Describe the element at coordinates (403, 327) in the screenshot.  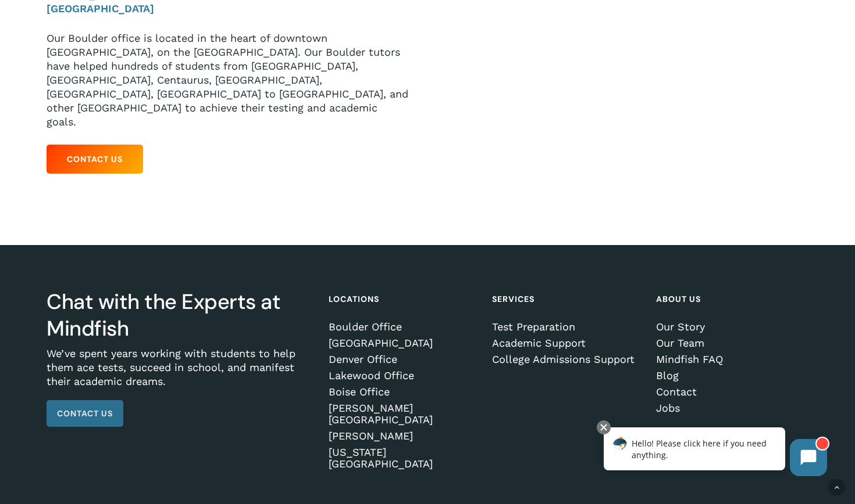
I see `a: Boulder Office` at that location.